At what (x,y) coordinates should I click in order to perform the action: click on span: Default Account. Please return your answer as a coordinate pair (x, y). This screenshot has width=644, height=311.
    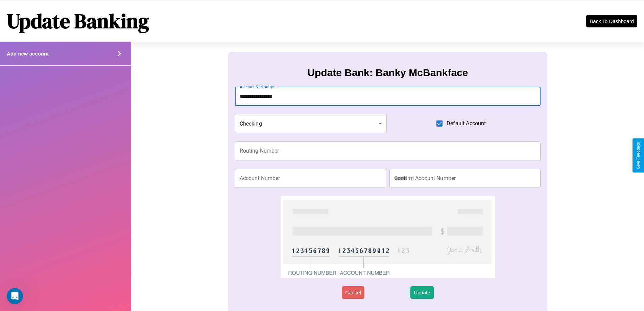
    Looking at the image, I should click on (466, 124).